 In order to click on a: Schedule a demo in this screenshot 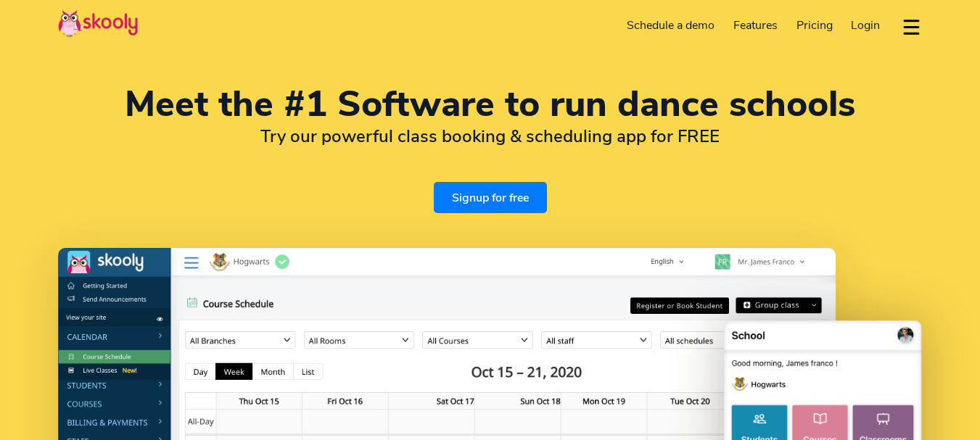, I will do `click(671, 25)`.